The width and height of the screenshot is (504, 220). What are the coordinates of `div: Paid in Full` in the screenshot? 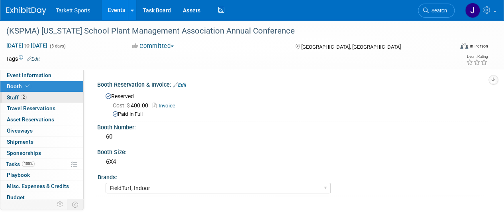 It's located at (297, 114).